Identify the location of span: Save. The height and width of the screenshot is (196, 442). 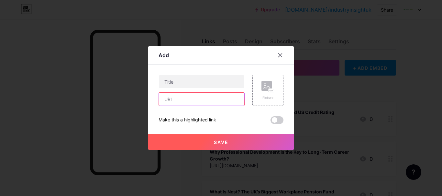
(221, 142).